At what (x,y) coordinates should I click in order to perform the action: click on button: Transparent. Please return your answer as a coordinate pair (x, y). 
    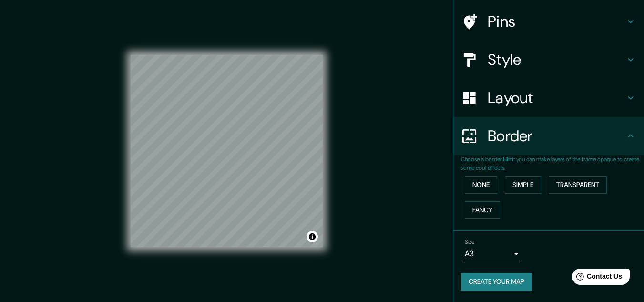
    Looking at the image, I should click on (578, 185).